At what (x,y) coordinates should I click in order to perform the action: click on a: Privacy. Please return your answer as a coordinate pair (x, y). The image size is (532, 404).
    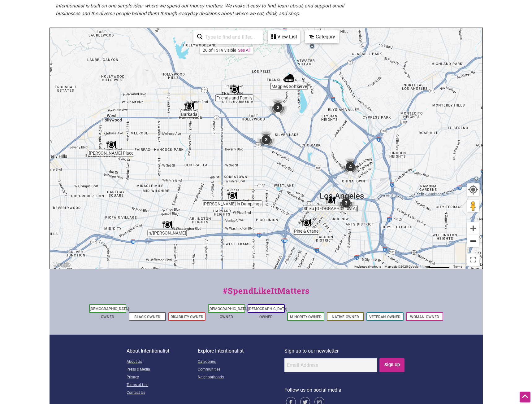
    Looking at the image, I should click on (162, 377).